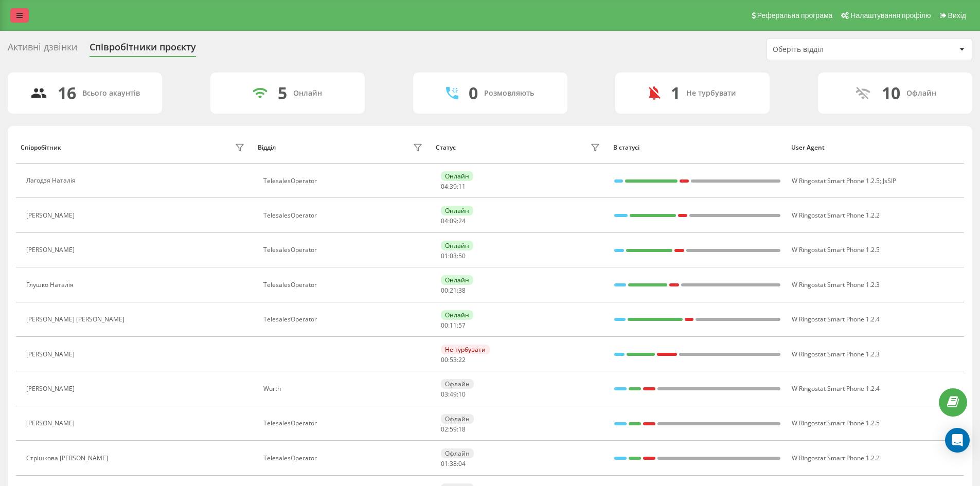  Describe the element at coordinates (283, 93) in the screenshot. I see `div: 5` at that location.